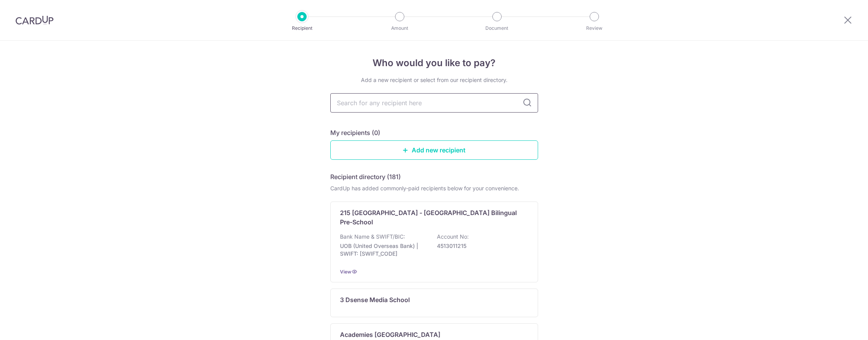 The width and height of the screenshot is (868, 340). Describe the element at coordinates (480, 246) in the screenshot. I see `p: 4513011215` at that location.